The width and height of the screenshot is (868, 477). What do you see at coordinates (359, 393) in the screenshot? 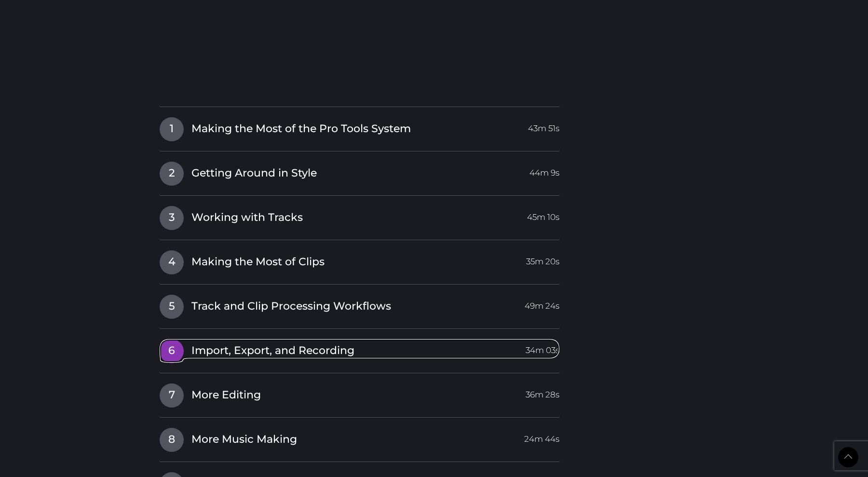
I see `a: 7More Editing36m 28s` at bounding box center [359, 393].